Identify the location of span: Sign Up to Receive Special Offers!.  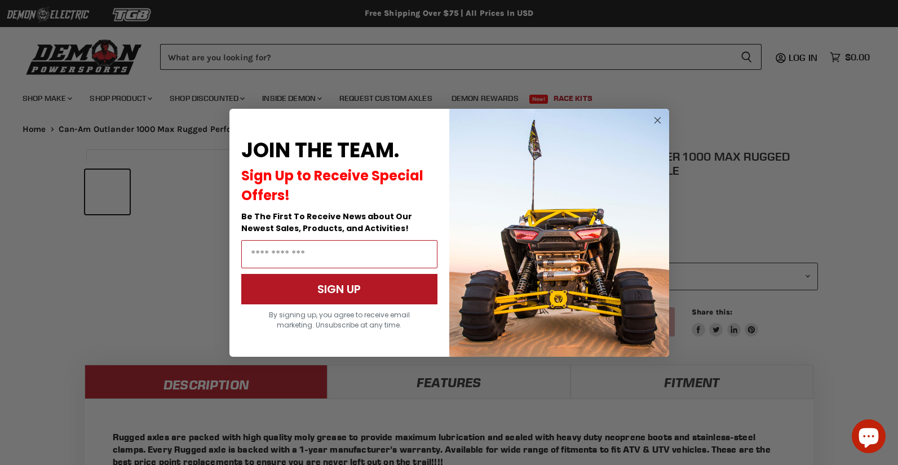
(332, 186).